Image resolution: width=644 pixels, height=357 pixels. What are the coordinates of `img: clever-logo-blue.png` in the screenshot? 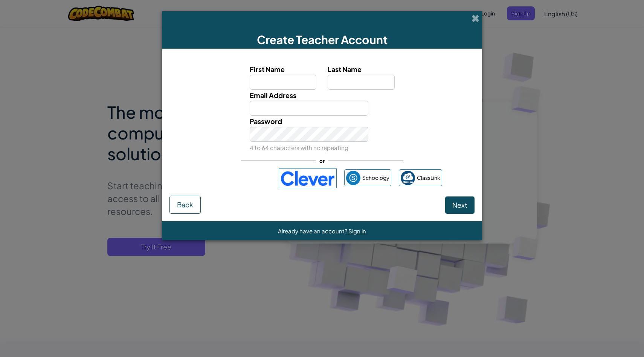 It's located at (308, 178).